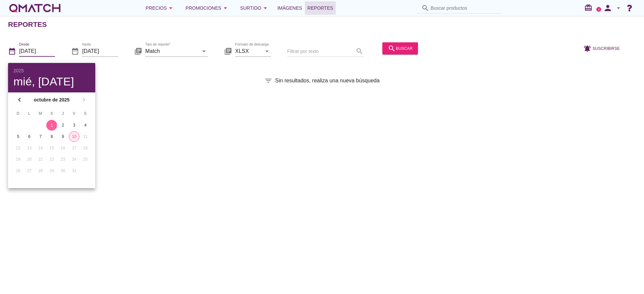 The image size is (644, 294). What do you see at coordinates (40, 114) in the screenshot?
I see `th: M` at bounding box center [40, 114].